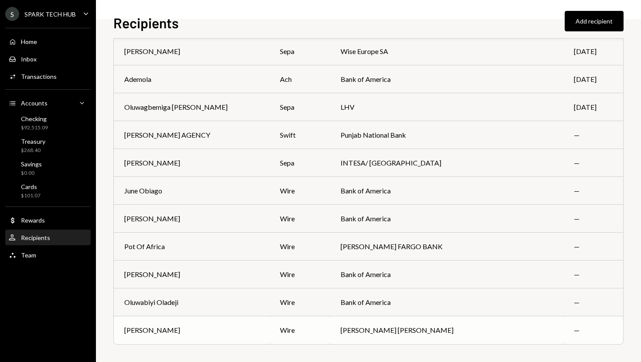 The width and height of the screenshot is (641, 362). Describe the element at coordinates (48, 59) in the screenshot. I see `a: Inbox` at that location.